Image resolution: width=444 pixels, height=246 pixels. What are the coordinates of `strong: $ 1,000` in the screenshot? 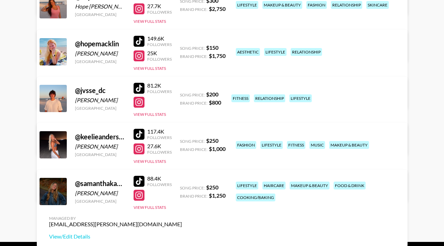 It's located at (217, 148).